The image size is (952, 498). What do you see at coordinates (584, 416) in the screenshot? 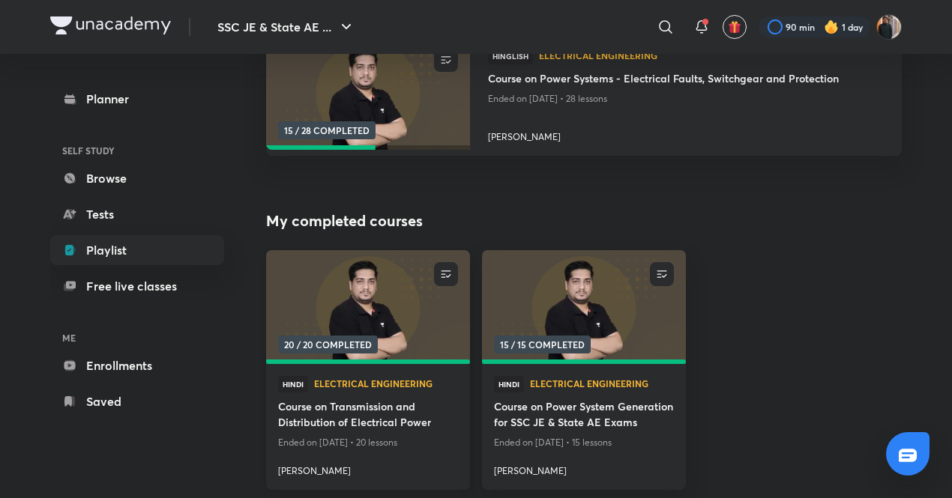
I see `h4: Course on Power System Generation for SSC JE & State AE Exams` at bounding box center [584, 416].